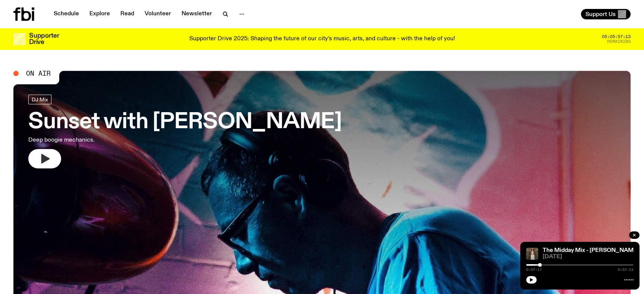 This screenshot has width=644, height=294. Describe the element at coordinates (158, 14) in the screenshot. I see `a: Volunteer` at that location.